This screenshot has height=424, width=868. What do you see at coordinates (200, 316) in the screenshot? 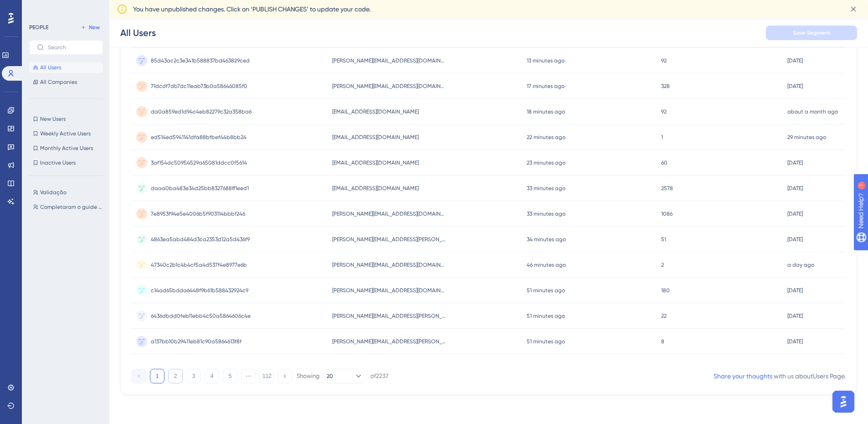
I see `span: 6436dbdd0feb11ebb4c50a5864606c4e` at bounding box center [200, 316].